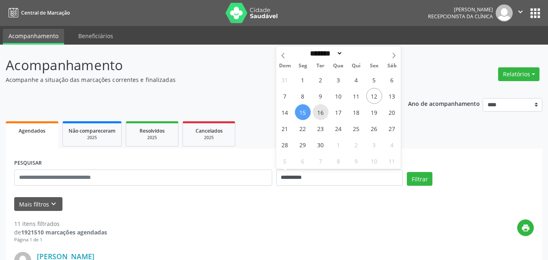 Image resolution: width=548 pixels, height=260 pixels. What do you see at coordinates (392, 96) in the screenshot?
I see `span: Setembro 13, 2025` at bounding box center [392, 96].